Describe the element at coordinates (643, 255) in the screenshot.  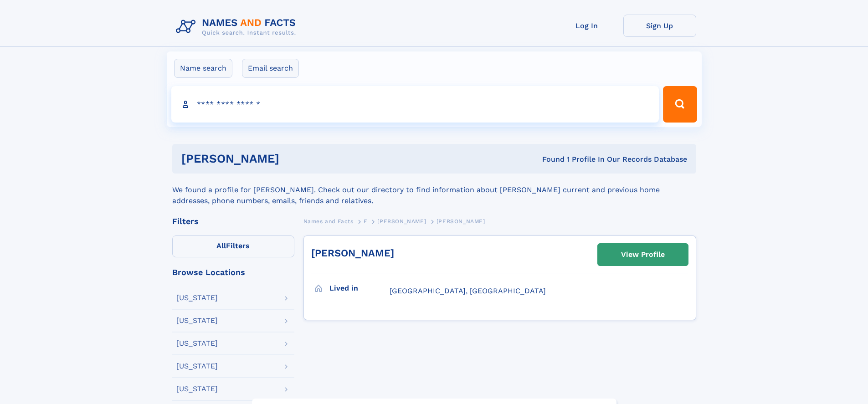
I see `a: View Profile` at that location.